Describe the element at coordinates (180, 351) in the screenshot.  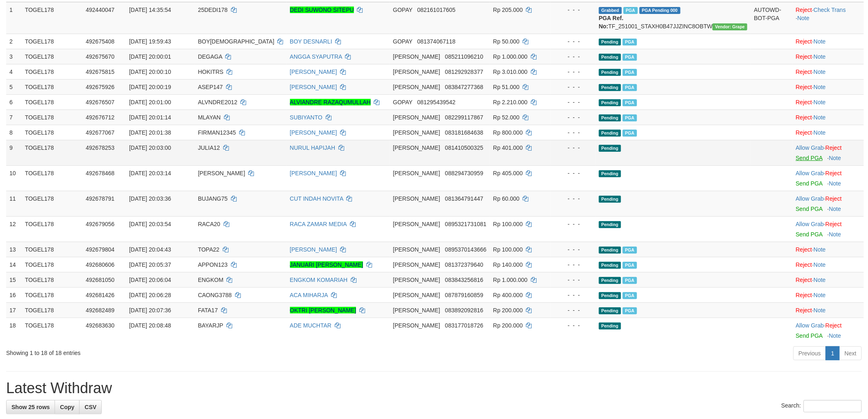
I see `div: Showing 1 to 18 of 18 entries` at that location.